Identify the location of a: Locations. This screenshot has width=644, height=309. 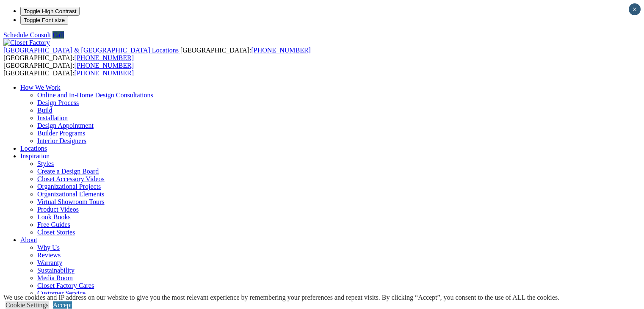
(34, 148).